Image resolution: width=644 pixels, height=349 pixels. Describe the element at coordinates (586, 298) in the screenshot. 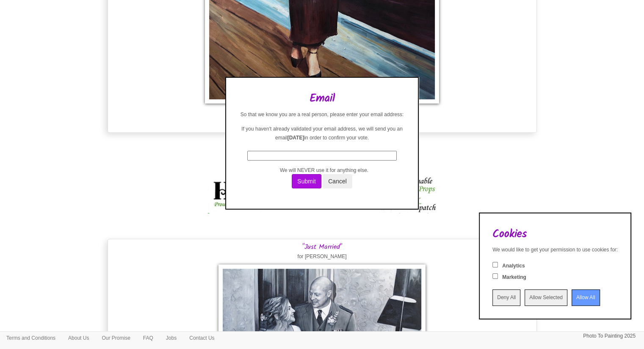

I see `input: Allow All` at that location.